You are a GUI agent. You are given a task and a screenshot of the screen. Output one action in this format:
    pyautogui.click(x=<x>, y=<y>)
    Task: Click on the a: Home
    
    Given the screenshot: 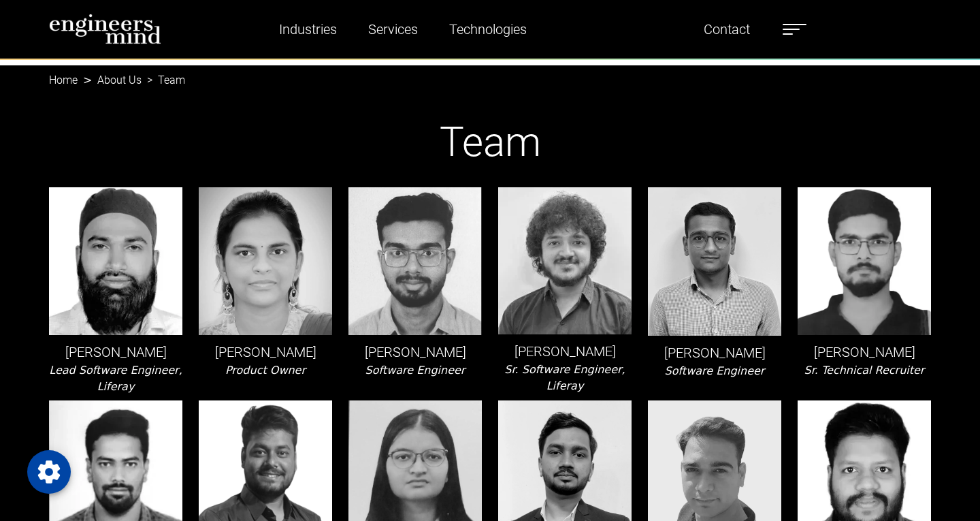 What is the action you would take?
    pyautogui.click(x=63, y=80)
    